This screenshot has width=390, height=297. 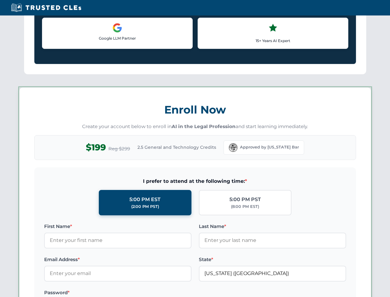 I want to click on input: Florida (FL), so click(x=272, y=273).